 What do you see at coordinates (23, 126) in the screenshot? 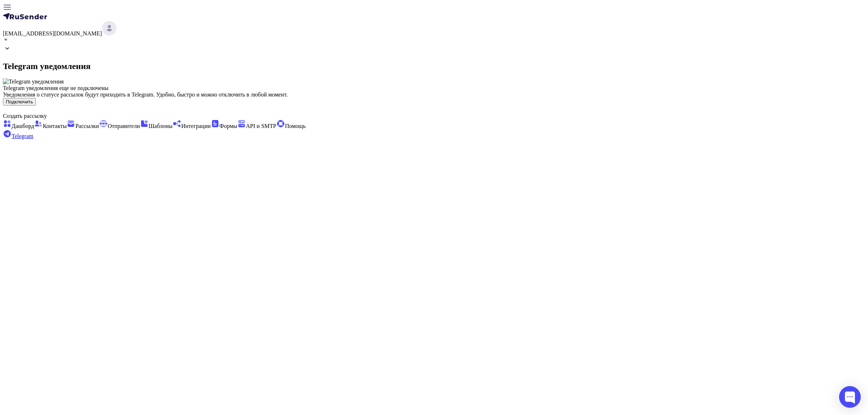
I see `span: Дашборд` at bounding box center [23, 126].